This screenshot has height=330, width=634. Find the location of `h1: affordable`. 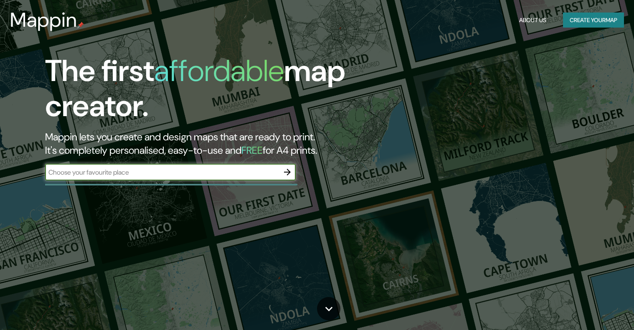

h1: affordable is located at coordinates (219, 71).